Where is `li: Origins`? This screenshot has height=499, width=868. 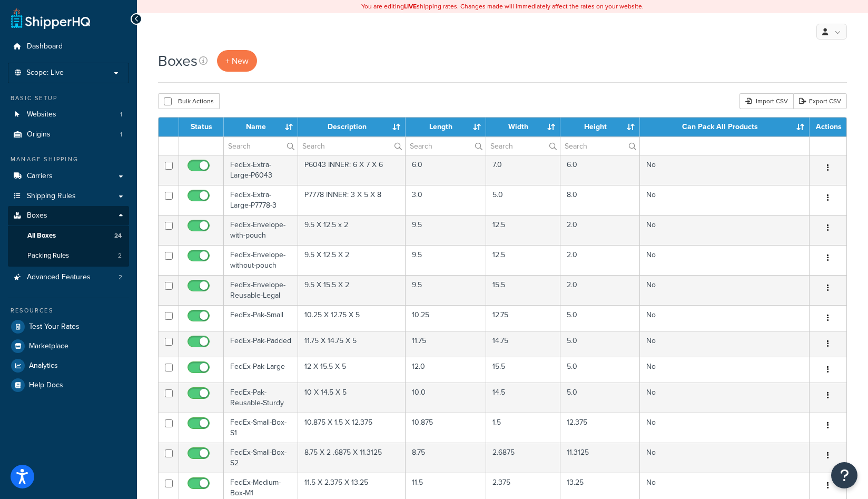
li: Origins is located at coordinates (68, 134).